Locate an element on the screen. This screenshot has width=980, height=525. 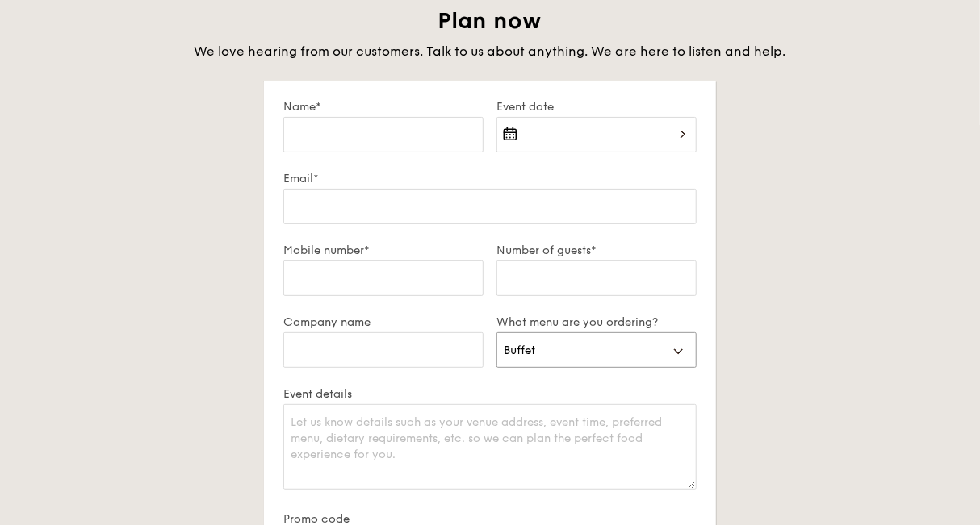
label: Company name is located at coordinates (383, 322).